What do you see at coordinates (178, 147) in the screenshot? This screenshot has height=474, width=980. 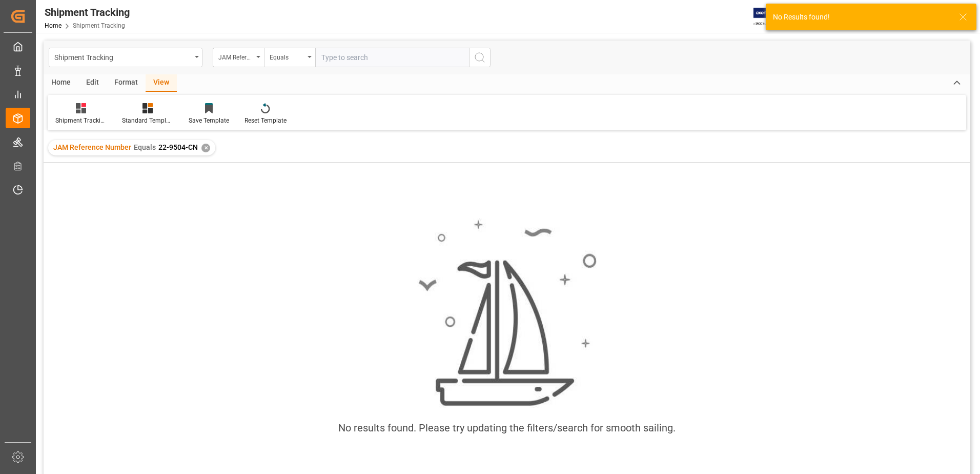 I see `span: 22-9504-CN` at bounding box center [178, 147].